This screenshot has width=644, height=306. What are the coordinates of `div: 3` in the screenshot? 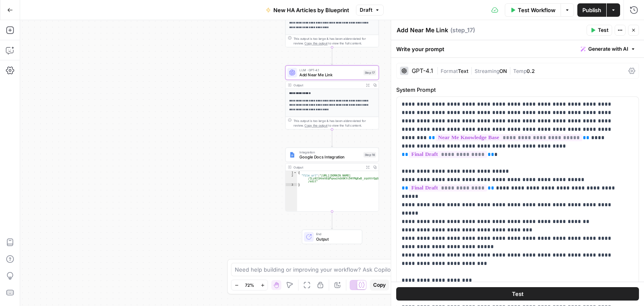 It's located at (291, 184).